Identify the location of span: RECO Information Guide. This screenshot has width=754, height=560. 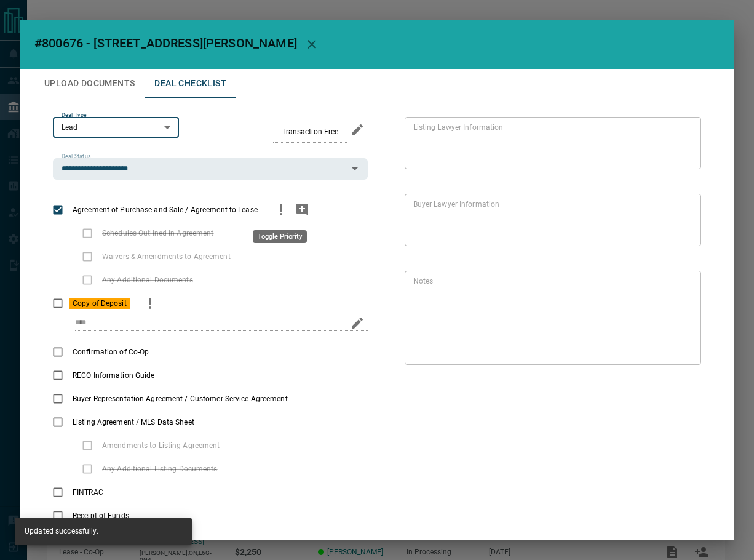
(113, 376).